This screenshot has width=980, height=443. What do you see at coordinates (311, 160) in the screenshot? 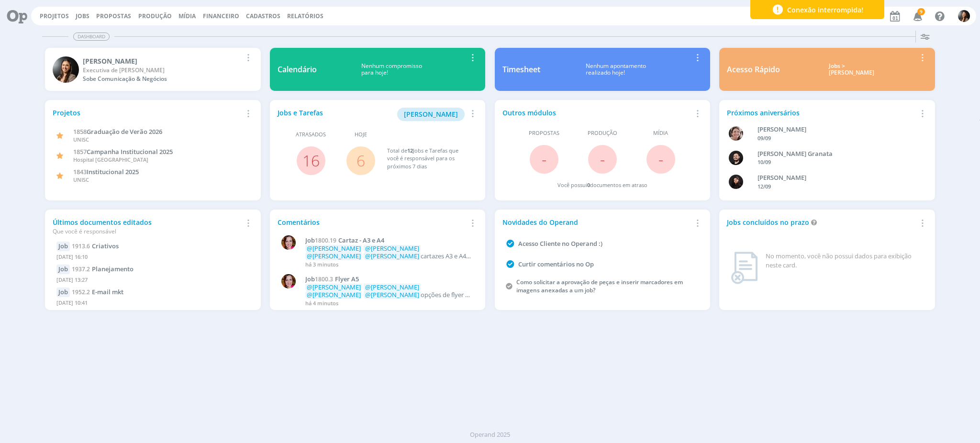
I see `a: 16` at bounding box center [311, 160].